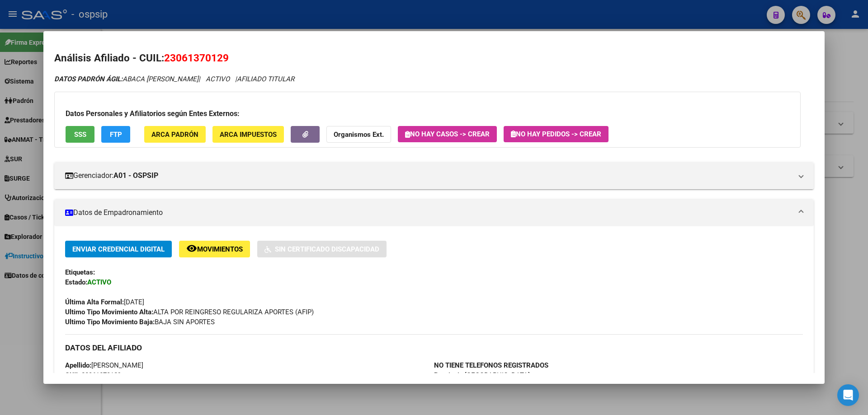 The image size is (868, 415). What do you see at coordinates (434, 348) in the screenshot?
I see `h3: DATOS DEL AFILIADO` at bounding box center [434, 348].